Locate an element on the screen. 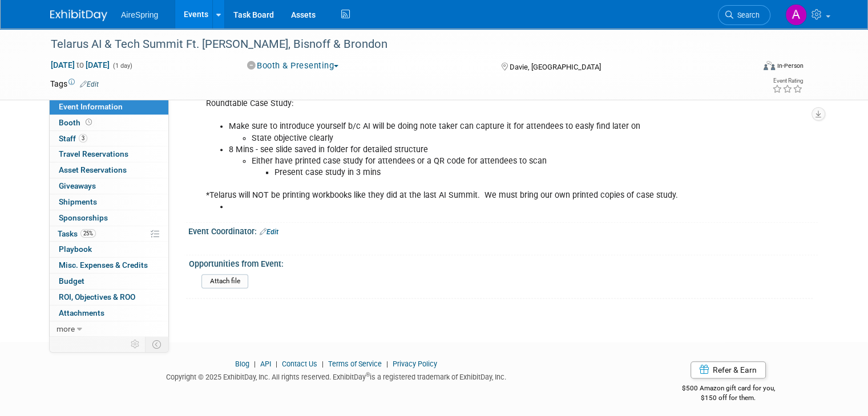  span: Giveaways is located at coordinates (77, 186).